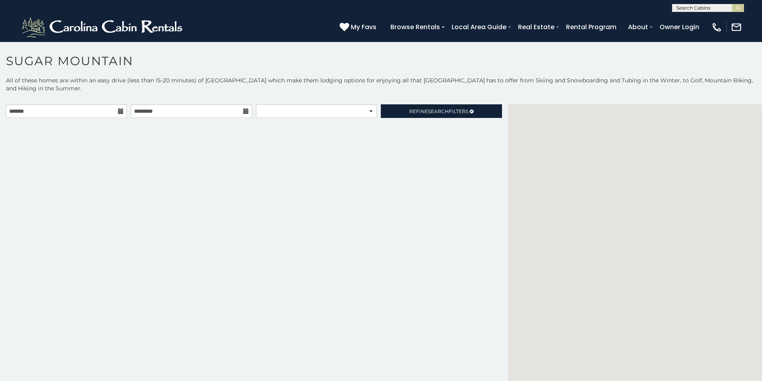 This screenshot has width=762, height=381. What do you see at coordinates (415, 27) in the screenshot?
I see `a: Browse Rentals` at bounding box center [415, 27].